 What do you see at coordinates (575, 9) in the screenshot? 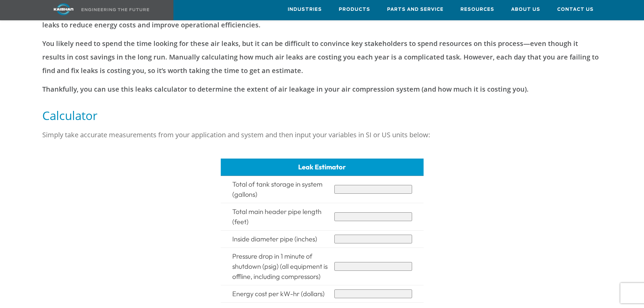
I see `span: Contact Us` at bounding box center [575, 9].